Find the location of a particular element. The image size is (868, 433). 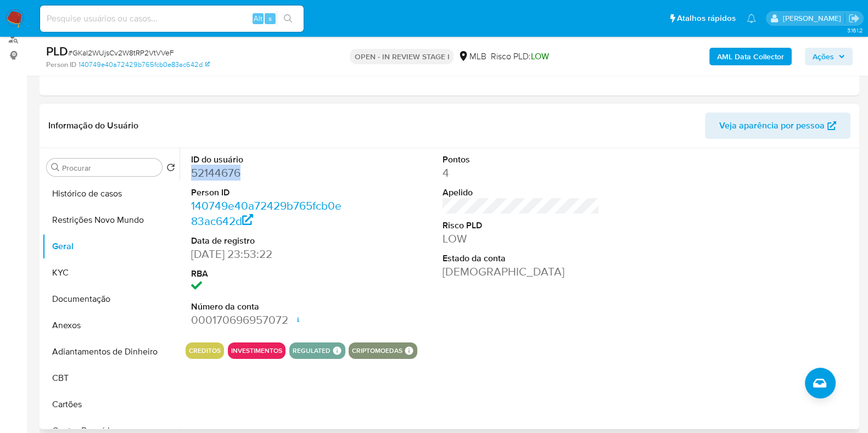

dd: 52144676 is located at coordinates (269, 173).